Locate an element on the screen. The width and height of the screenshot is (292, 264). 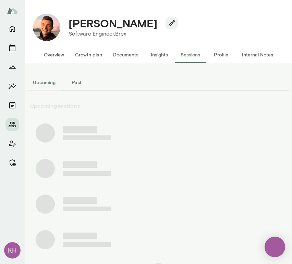
img: Mento is located at coordinates (12, 11).